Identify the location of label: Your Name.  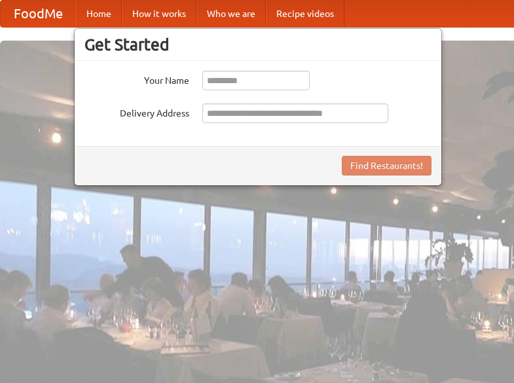
(137, 79).